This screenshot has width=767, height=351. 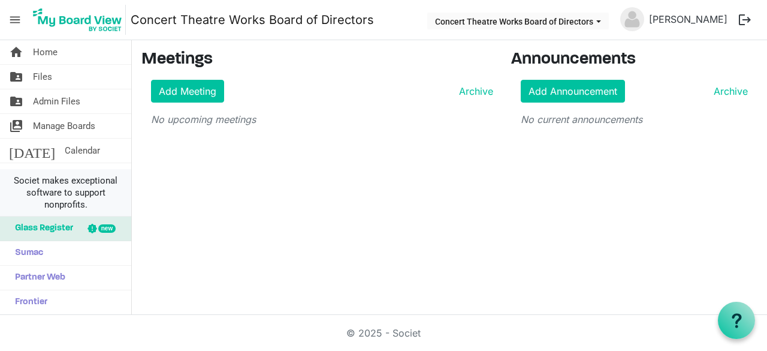 What do you see at coordinates (64, 126) in the screenshot?
I see `span: Manage Boards` at bounding box center [64, 126].